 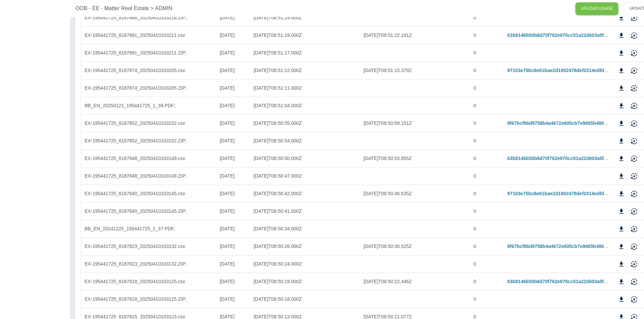 What do you see at coordinates (149, 229) in the screenshot?
I see `div: BB_EN_20241225_195441725_1_37.PDF;` at bounding box center [149, 229].